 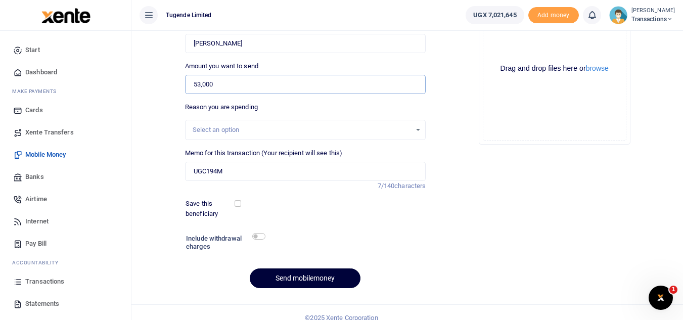 I want to click on a: Internet, so click(x=65, y=222).